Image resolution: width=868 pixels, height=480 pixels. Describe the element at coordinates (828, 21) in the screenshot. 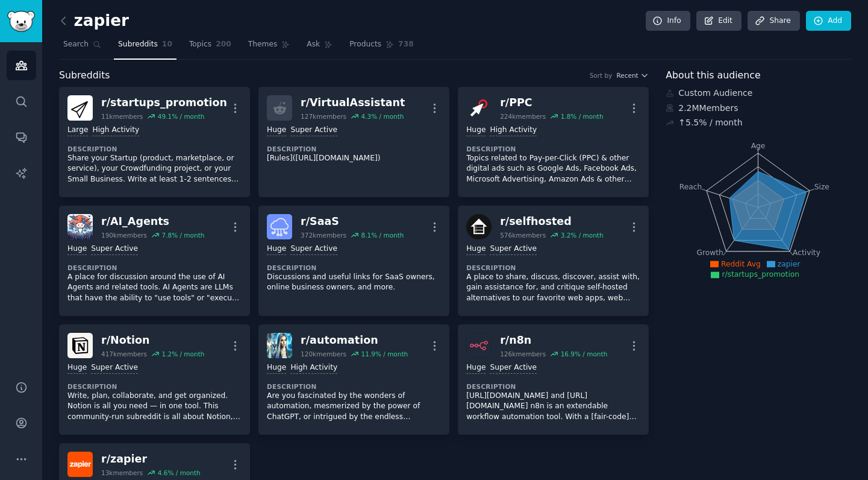

I see `a: Add` at that location.